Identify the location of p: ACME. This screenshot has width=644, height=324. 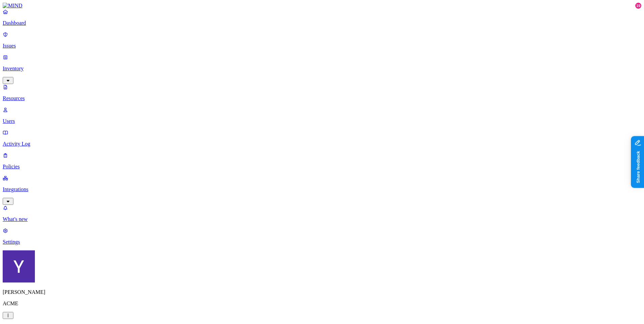
(322, 304).